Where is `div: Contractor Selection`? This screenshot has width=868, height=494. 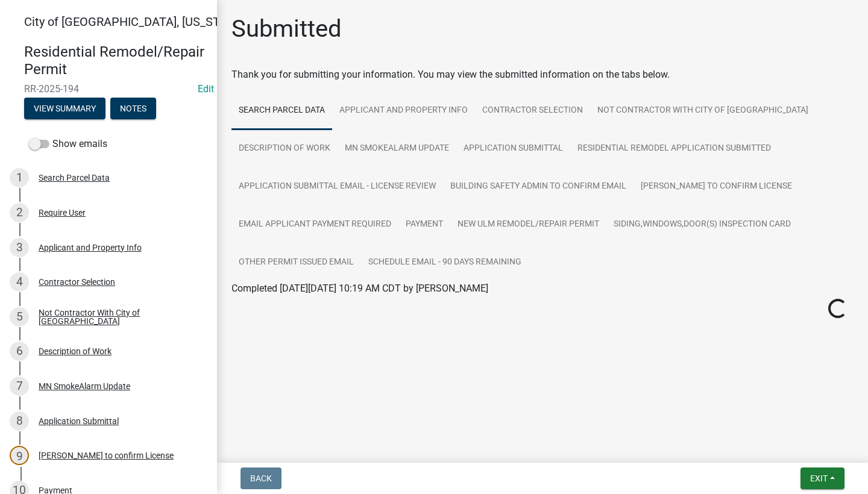 div: Contractor Selection is located at coordinates (76, 282).